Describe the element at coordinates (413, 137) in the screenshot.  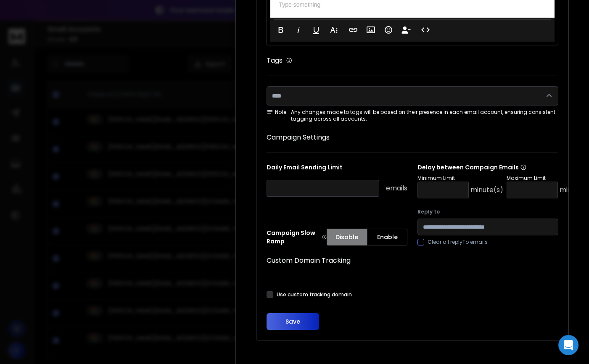
I see `h1: Campaign Settings` at that location.